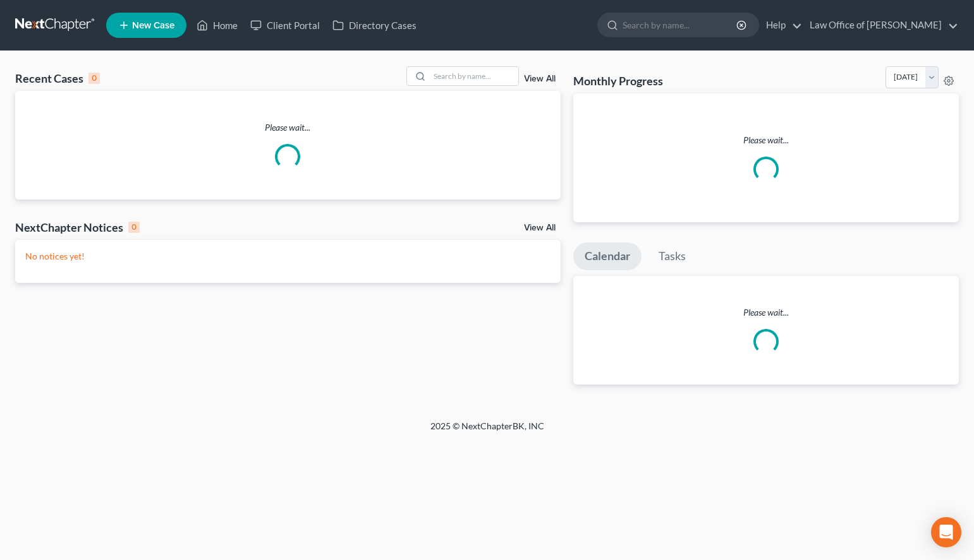 The image size is (974, 560). Describe the element at coordinates (671, 256) in the screenshot. I see `a: Tasks` at that location.